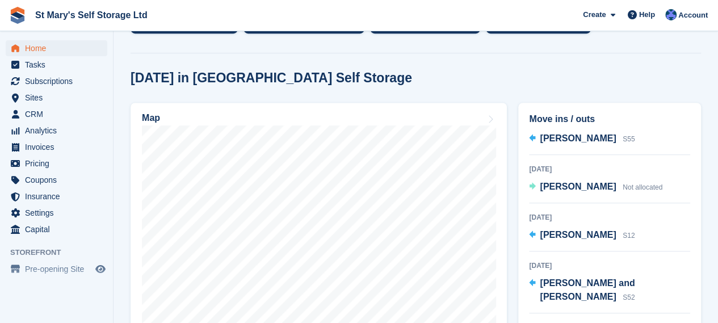 Image resolution: width=718 pixels, height=323 pixels. What do you see at coordinates (693, 15) in the screenshot?
I see `span: Account` at bounding box center [693, 15].